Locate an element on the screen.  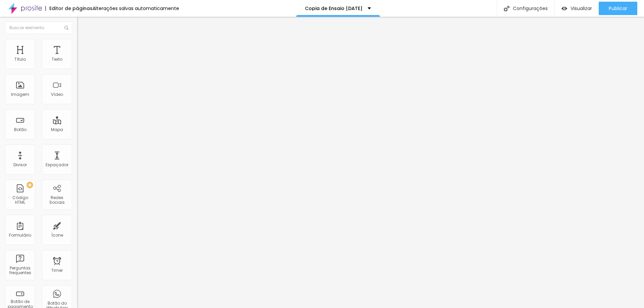
div: Título is located at coordinates (20, 59).